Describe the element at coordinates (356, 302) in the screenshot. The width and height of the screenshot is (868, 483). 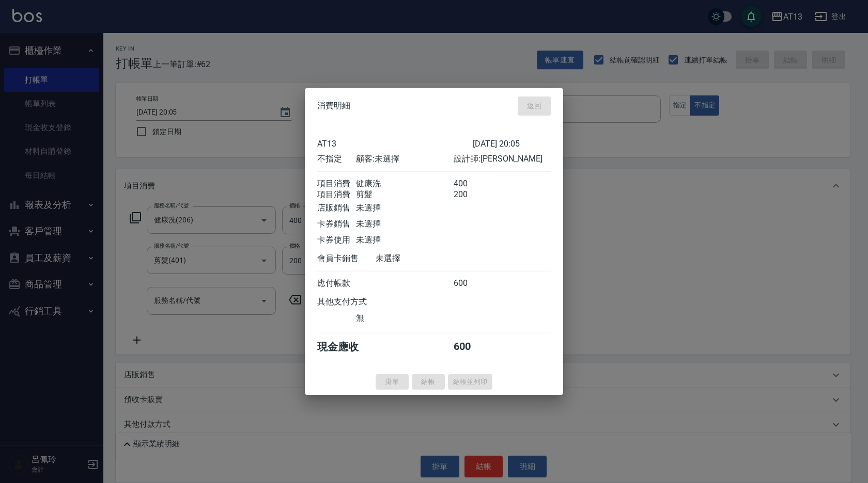
I see `div: 其他支付方式` at that location.